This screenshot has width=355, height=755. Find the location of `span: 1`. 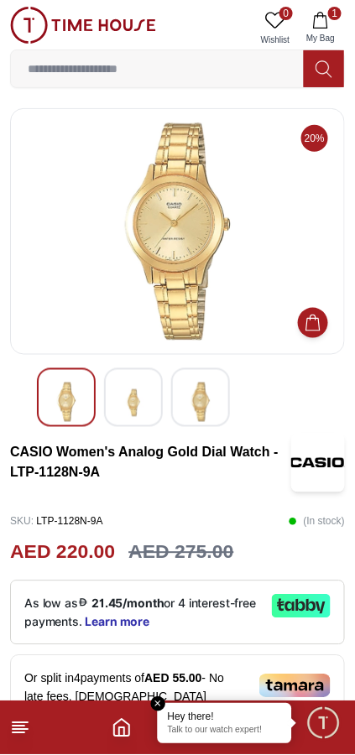

span: 1 is located at coordinates (335, 13).